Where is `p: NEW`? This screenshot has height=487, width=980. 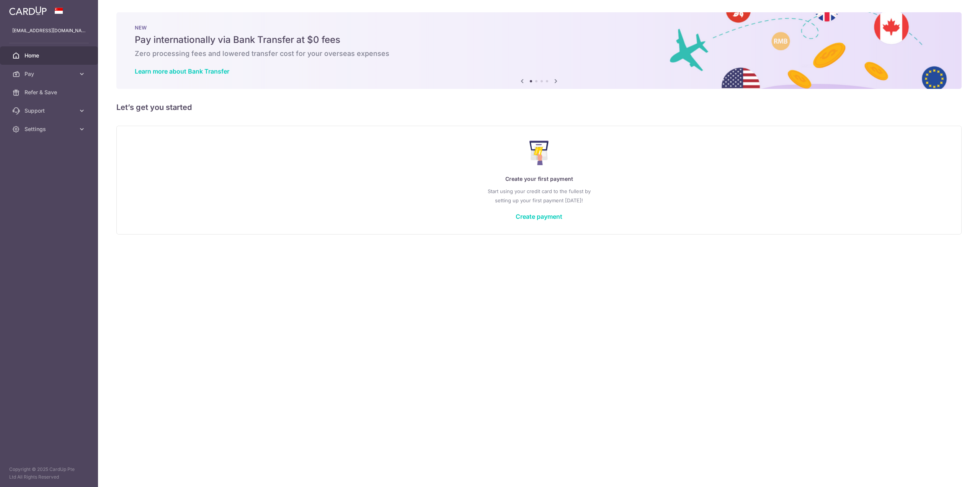 p: NEW is located at coordinates (539, 28).